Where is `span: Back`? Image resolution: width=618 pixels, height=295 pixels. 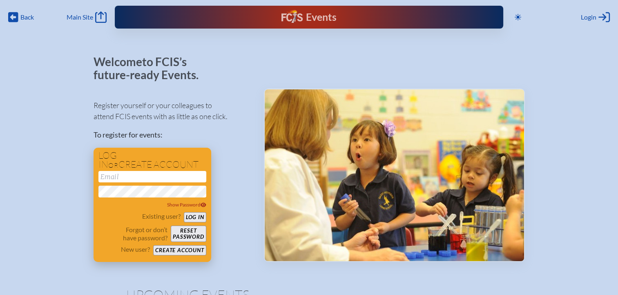
span: Back is located at coordinates (27, 17).